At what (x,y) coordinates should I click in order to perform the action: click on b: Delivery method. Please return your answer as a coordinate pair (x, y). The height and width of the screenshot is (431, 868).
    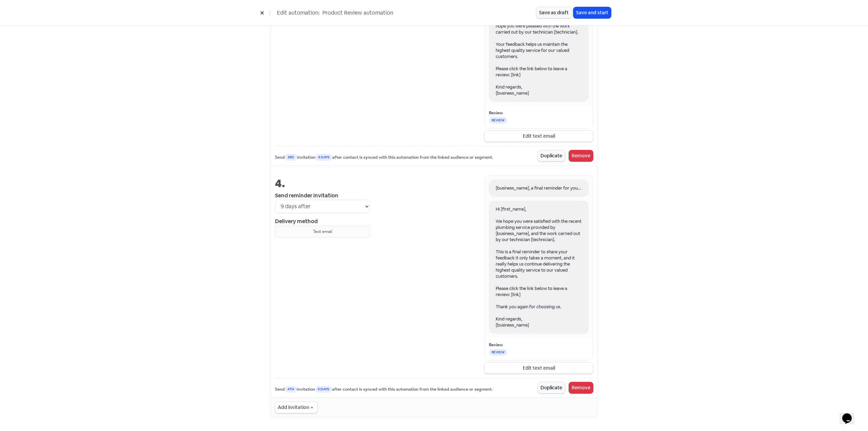
    Looking at the image, I should click on (296, 221).